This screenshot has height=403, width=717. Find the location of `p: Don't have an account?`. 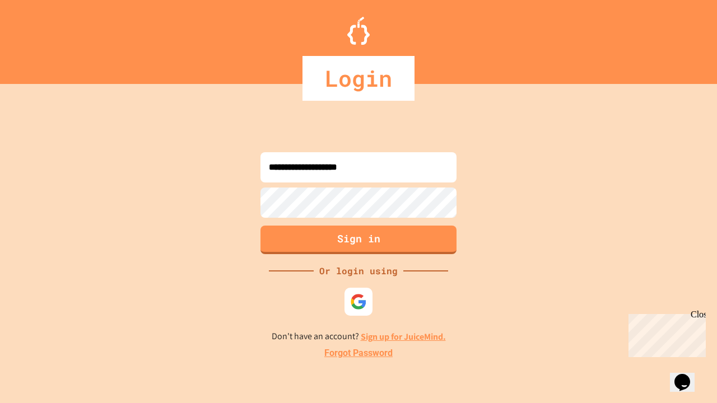

p: Don't have an account? is located at coordinates (358, 337).